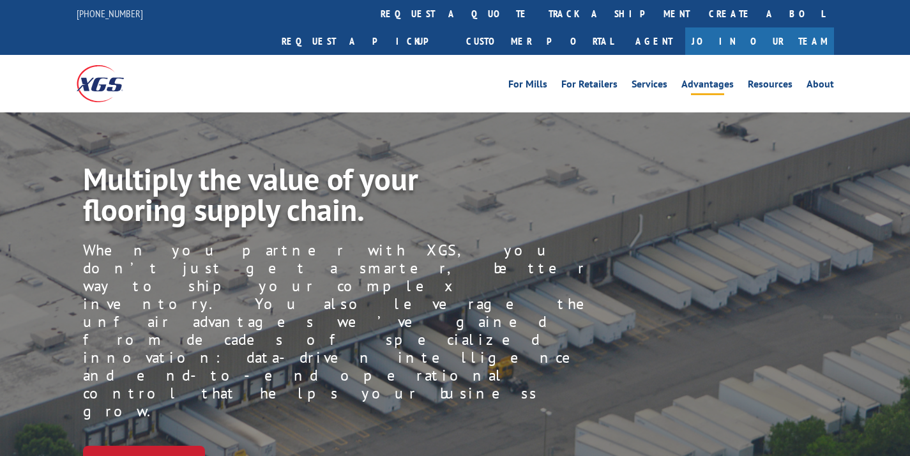  I want to click on a: For Retailers, so click(589, 86).